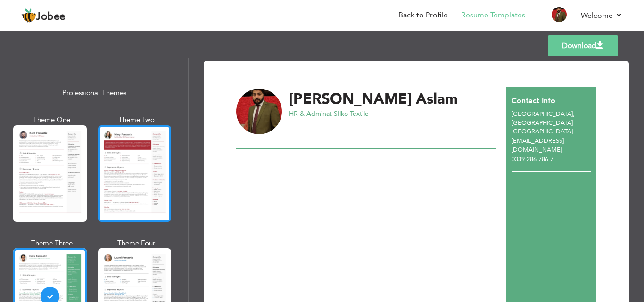  What do you see at coordinates (259, 112) in the screenshot?
I see `img: No image` at bounding box center [259, 112].